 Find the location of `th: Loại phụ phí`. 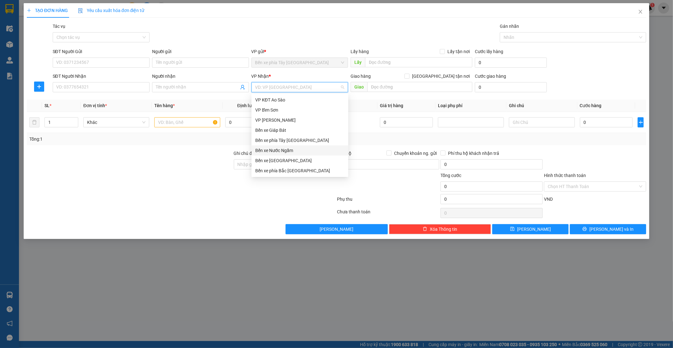

th: Loại phụ phí is located at coordinates (471, 105).